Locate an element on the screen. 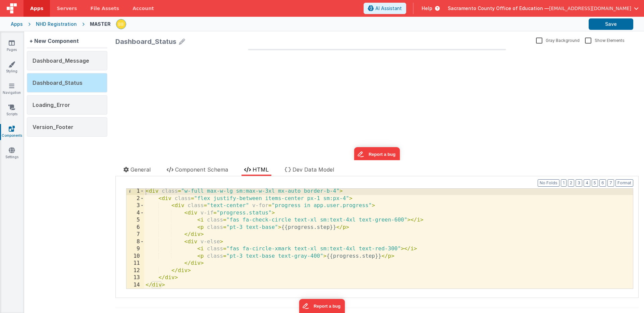 Image resolution: width=644 pixels, height=313 pixels. div: 1 is located at coordinates (135, 191).